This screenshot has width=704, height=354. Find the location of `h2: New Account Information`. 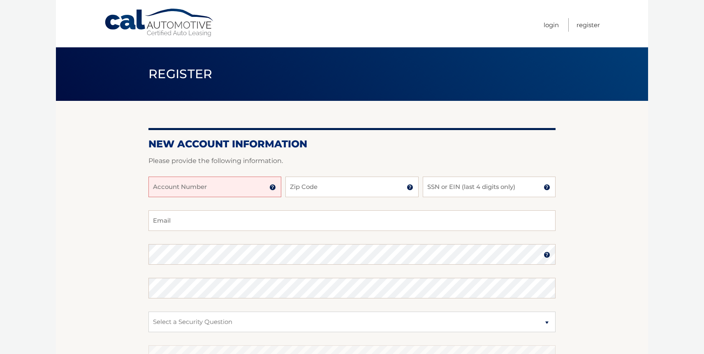

h2: New Account Information is located at coordinates (352, 144).